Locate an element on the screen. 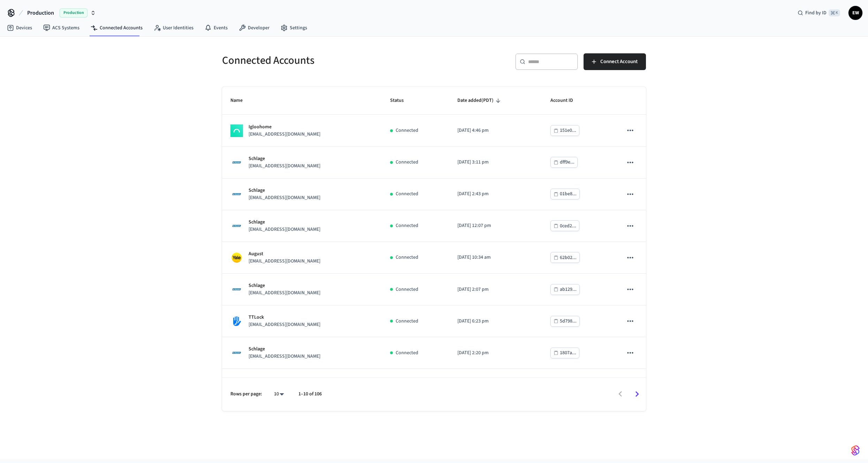 The image size is (868, 463). a: Events is located at coordinates (217, 28).